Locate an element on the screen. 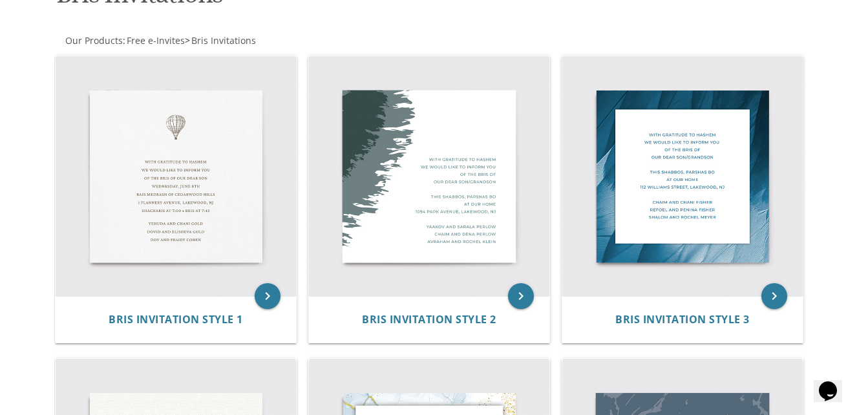  img: Bris Invitation Style 1 is located at coordinates (176, 177).